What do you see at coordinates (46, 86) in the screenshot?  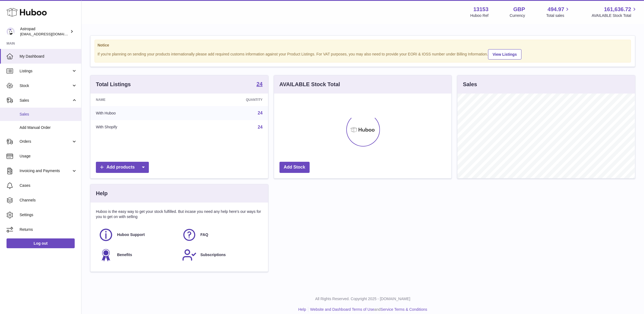 I see `span: Stock` at bounding box center [46, 86].